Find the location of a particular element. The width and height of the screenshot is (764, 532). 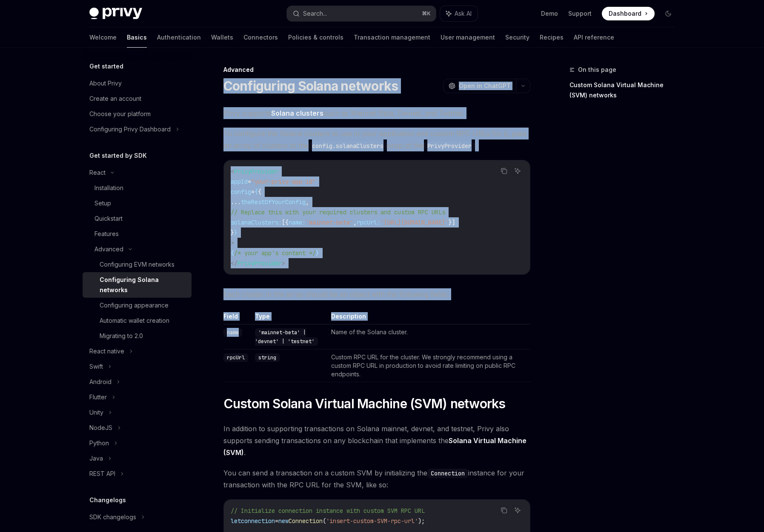

div: Java is located at coordinates (96, 458).